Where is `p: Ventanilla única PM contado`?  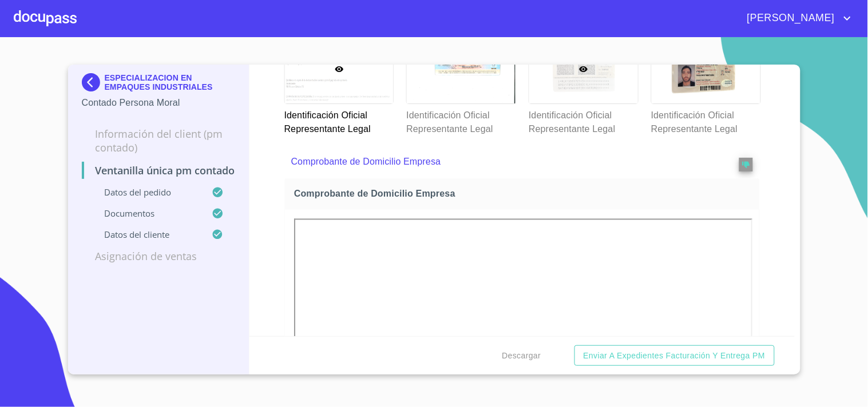
p: Ventanilla única PM contado is located at coordinates (158, 170).